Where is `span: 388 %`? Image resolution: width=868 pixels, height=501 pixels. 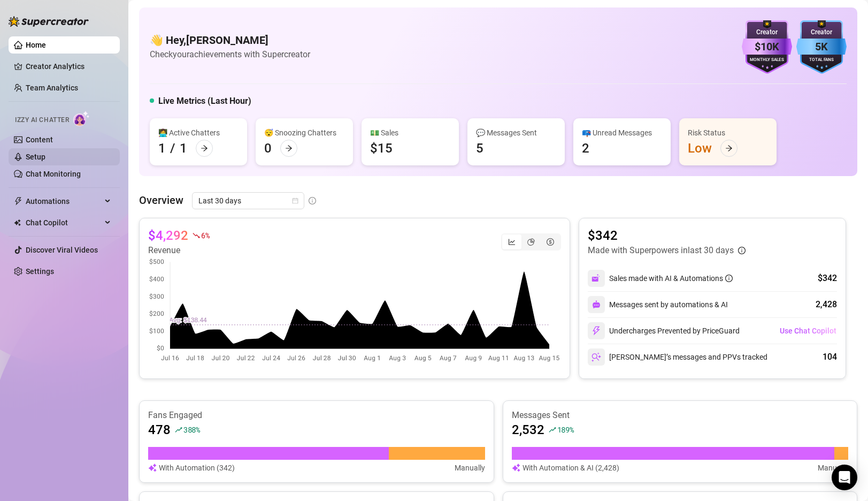
span: 388 % is located at coordinates (192, 430).